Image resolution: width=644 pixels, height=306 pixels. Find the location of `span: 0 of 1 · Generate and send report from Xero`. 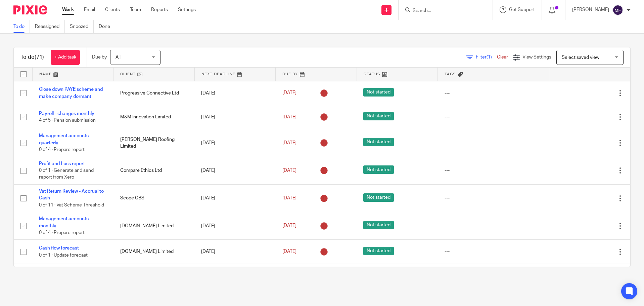

span: 0 of 1 · Generate and send report from Xero is located at coordinates (66, 174).